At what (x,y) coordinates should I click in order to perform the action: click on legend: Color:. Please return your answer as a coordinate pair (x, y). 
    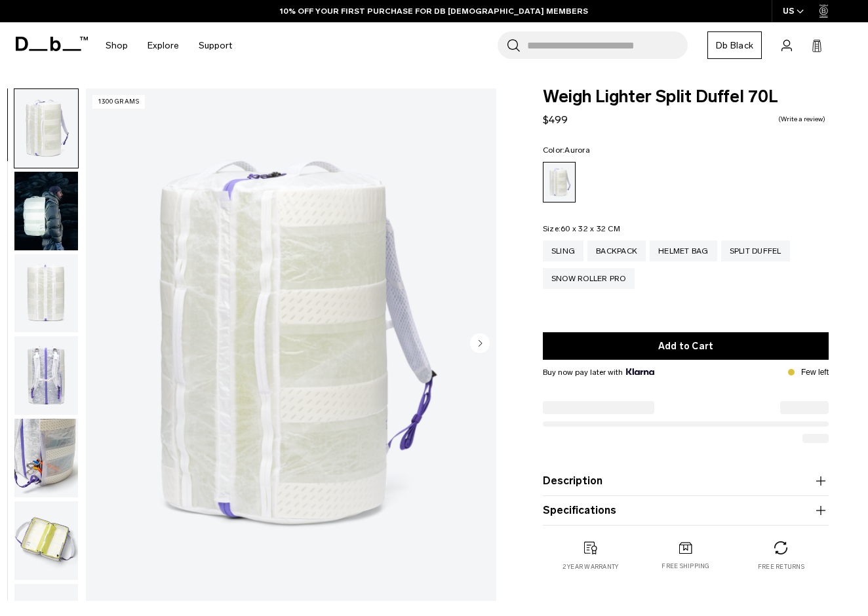
    Looking at the image, I should click on (567, 150).